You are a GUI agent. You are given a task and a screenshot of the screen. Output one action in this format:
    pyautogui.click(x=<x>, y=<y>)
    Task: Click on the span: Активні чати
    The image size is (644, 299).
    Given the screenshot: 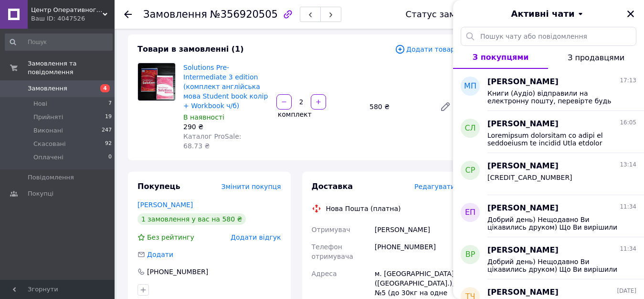 What is the action you would take?
    pyautogui.click(x=542, y=14)
    